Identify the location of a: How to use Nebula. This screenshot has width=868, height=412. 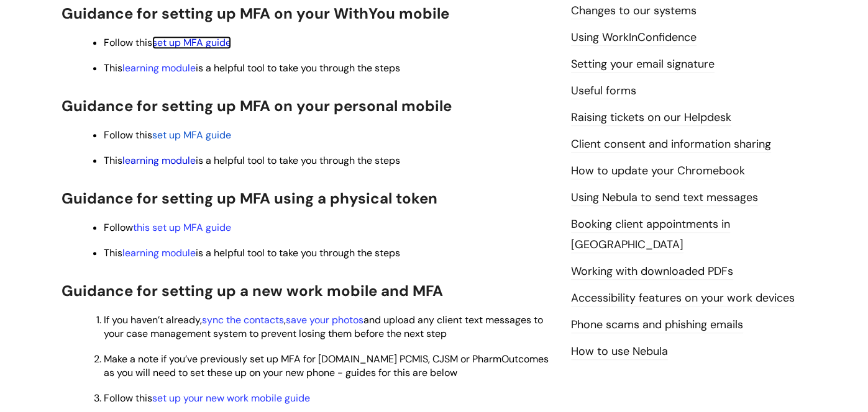
(619, 352).